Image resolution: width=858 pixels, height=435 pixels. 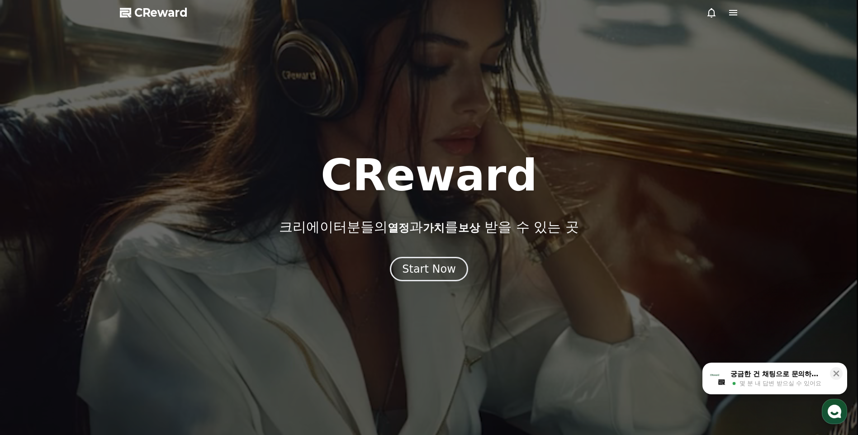 I want to click on span: 보상, so click(x=469, y=228).